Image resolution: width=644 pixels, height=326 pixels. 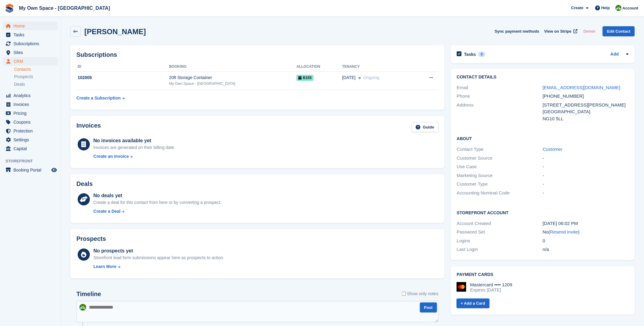 What do you see at coordinates (499, 112) in the screenshot?
I see `div: Address` at bounding box center [499, 112].